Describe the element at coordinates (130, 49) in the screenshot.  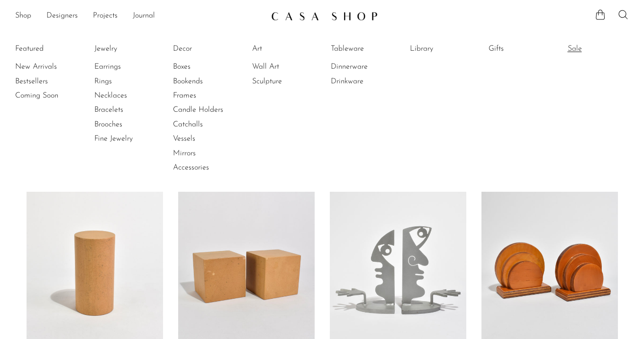
I see `a: Jewelry` at that location.